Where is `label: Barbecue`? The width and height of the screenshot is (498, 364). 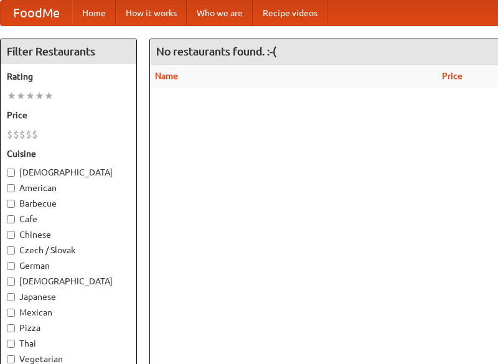
label: Barbecue is located at coordinates (69, 204).